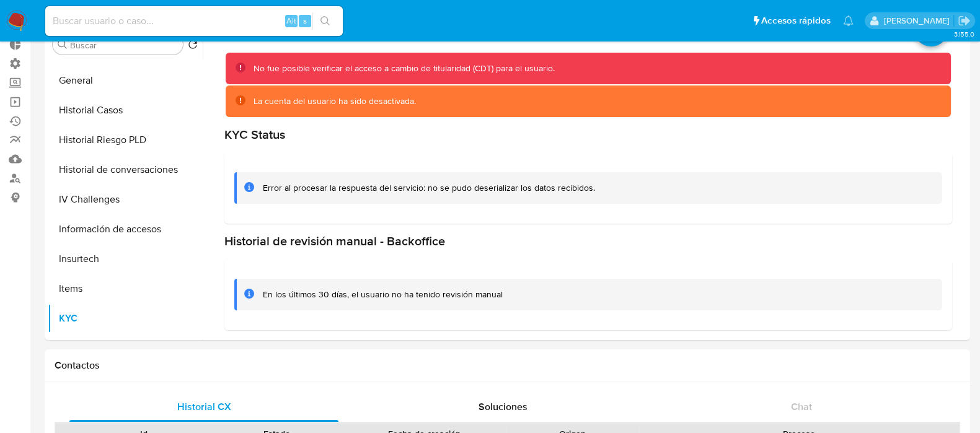  I want to click on span: s, so click(305, 21).